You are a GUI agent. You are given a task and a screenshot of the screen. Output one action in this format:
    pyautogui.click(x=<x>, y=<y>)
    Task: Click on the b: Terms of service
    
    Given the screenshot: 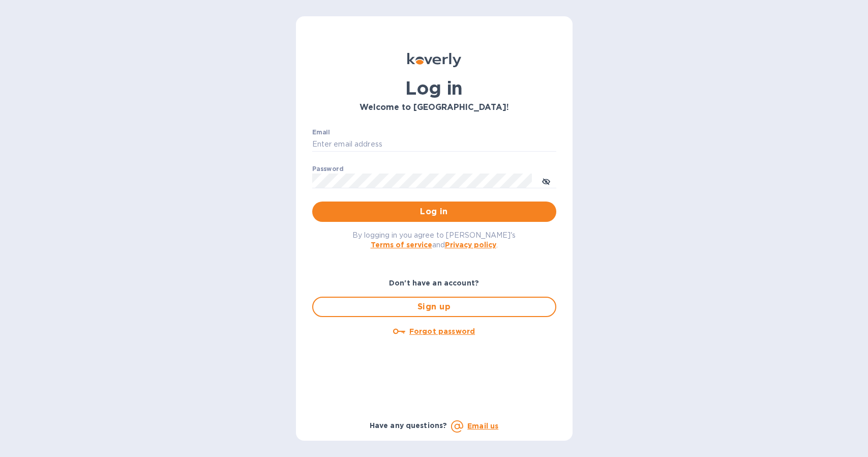 What is the action you would take?
    pyautogui.click(x=401, y=245)
    